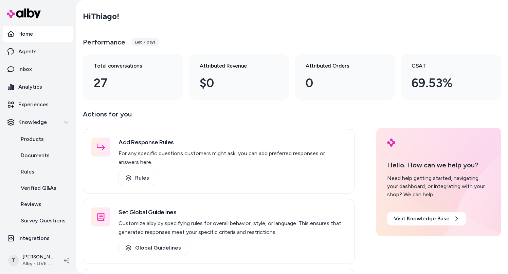 Image resolution: width=508 pixels, height=274 pixels. I want to click on a: Agents, so click(38, 52).